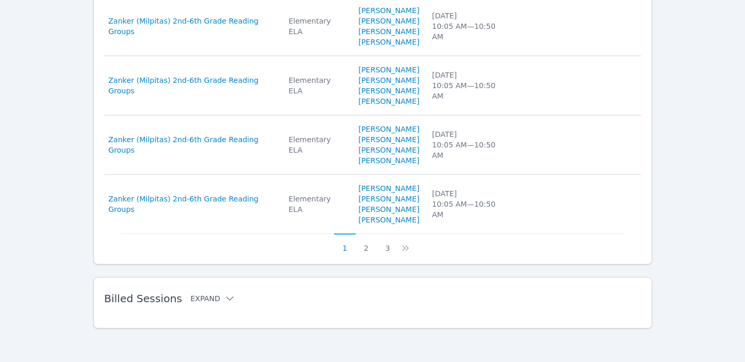  I want to click on button: 1, so click(345, 243).